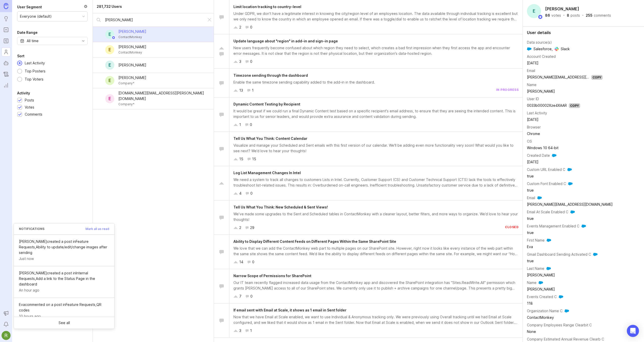 The image size is (644, 342). I want to click on div: Organization Name C, so click(544, 311).